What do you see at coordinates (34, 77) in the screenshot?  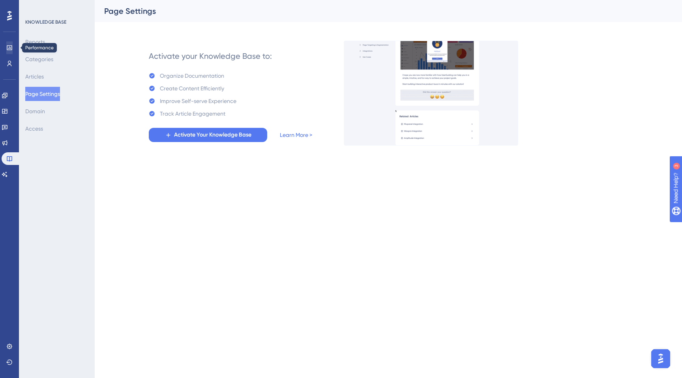 I see `button: Articles` at bounding box center [34, 77].